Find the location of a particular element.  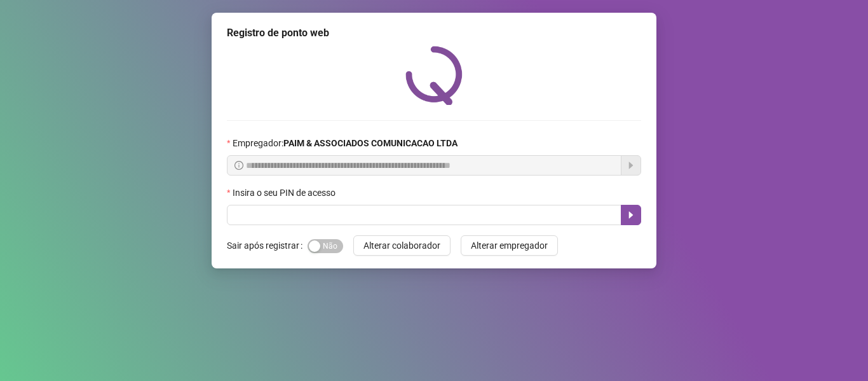

label: Insira o seu PIN de acesso is located at coordinates (285, 193).